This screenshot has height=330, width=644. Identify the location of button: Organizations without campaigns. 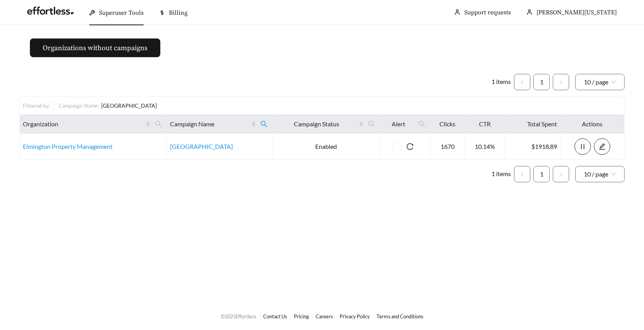
(95, 48).